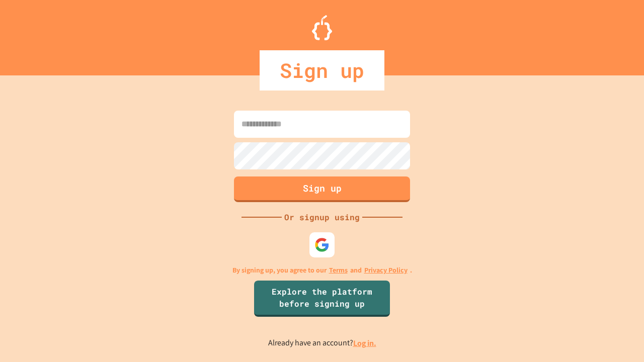  I want to click on img: google-icon.svg, so click(322, 245).